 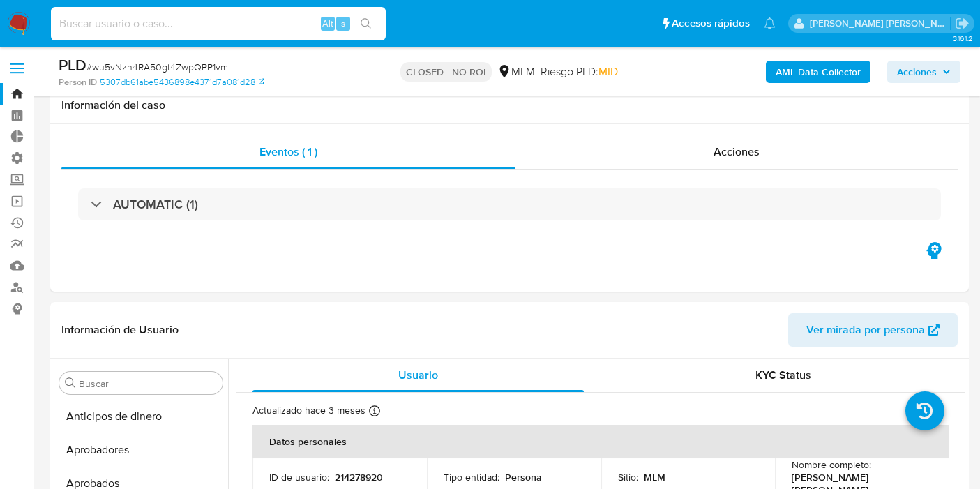 I want to click on div: MLM, so click(x=516, y=72).